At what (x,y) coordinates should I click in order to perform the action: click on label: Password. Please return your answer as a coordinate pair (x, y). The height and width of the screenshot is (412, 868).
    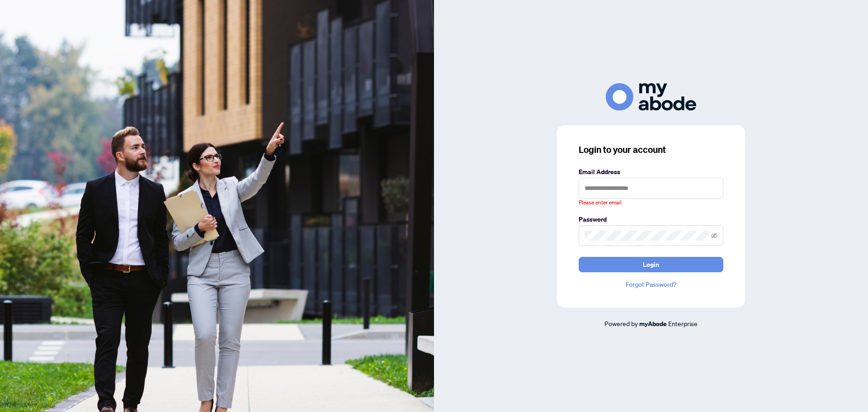
    Looking at the image, I should click on (651, 220).